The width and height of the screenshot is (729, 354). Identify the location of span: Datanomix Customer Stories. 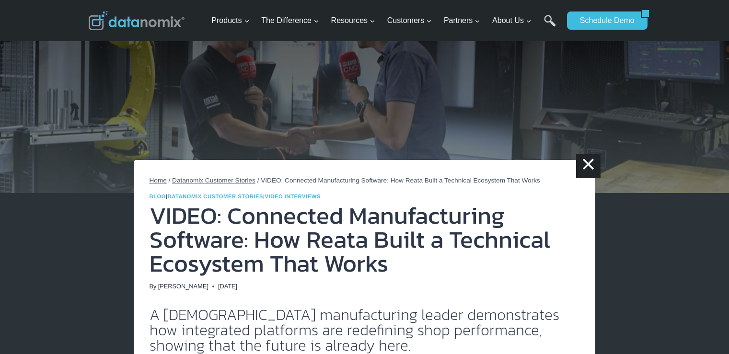
(214, 180).